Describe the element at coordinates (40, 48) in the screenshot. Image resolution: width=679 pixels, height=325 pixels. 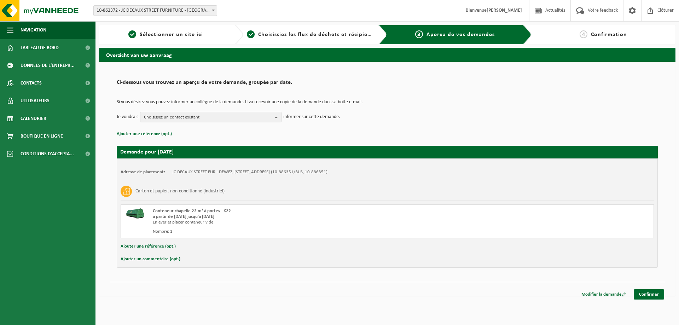
I see `span: Tableau de bord` at that location.